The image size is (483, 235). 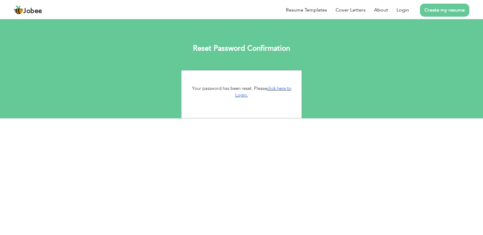 What do you see at coordinates (33, 11) in the screenshot?
I see `span: Jobee` at bounding box center [33, 11].